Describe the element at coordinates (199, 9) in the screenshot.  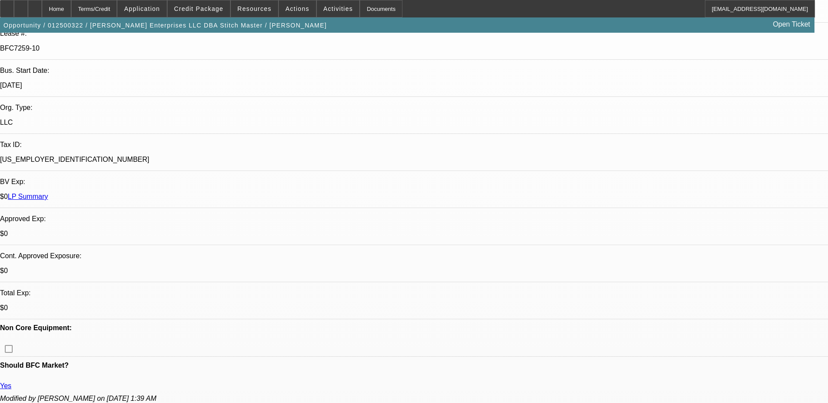
I see `span: Credit Package` at that location.